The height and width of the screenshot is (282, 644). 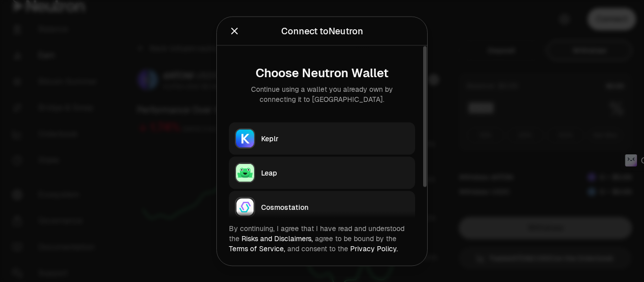 I want to click on div: Keplr, so click(x=335, y=138).